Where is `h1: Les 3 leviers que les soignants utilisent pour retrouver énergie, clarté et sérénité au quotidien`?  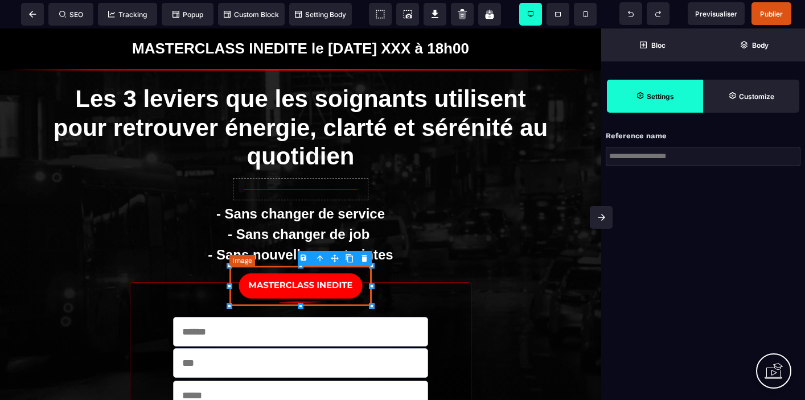 h1: Les 3 leviers que les soignants utilisent pour retrouver énergie, clarté et sérénité au quotidien is located at coordinates (301, 100).